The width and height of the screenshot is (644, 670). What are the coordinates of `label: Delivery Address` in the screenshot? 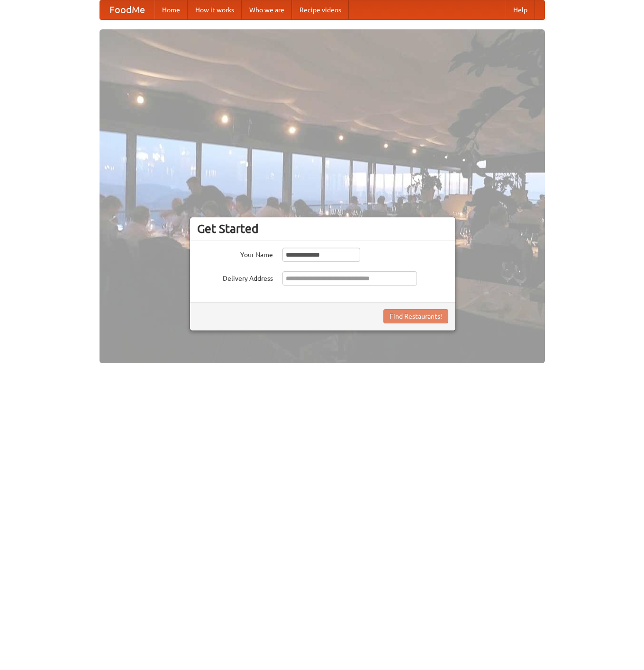 It's located at (235, 277).